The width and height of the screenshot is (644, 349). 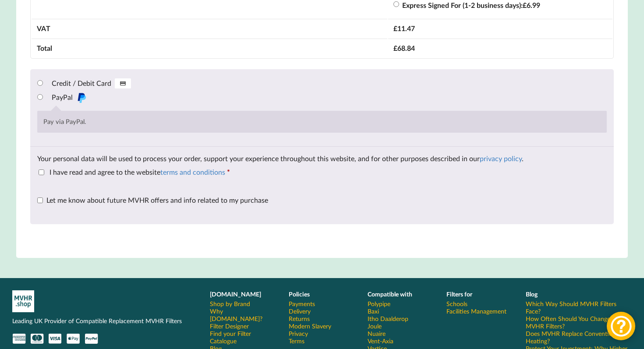 I want to click on abbr: required, so click(x=228, y=172).